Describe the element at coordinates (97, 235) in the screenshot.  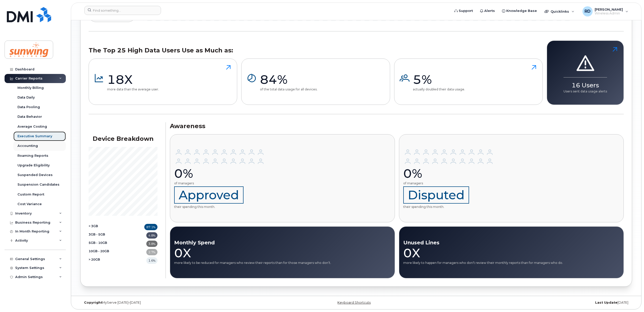
I see `span: 3GB - 5GB` at that location.